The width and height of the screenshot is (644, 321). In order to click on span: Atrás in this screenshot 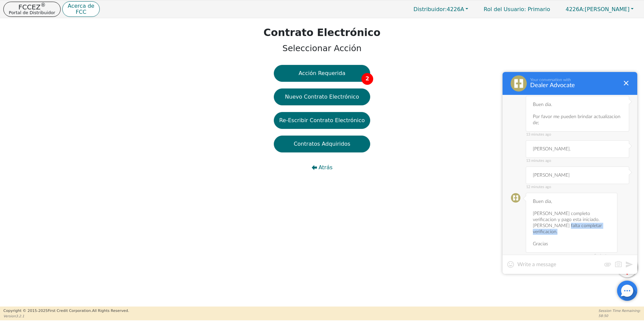, I will do `click(326, 168)`.